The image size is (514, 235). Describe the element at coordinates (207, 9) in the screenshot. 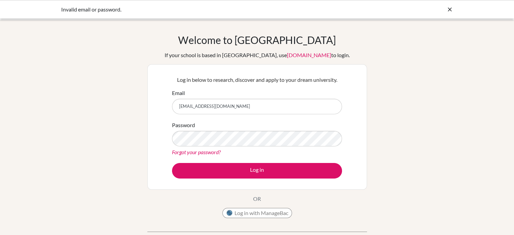

I see `div: Invalid email or password.` at that location.